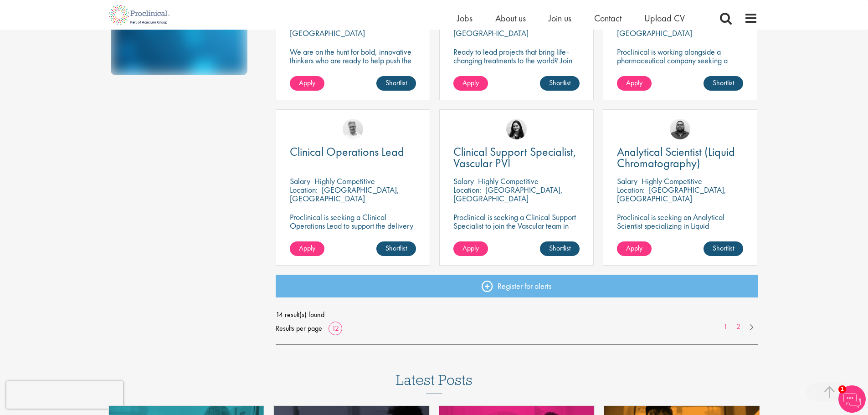 The width and height of the screenshot is (868, 415). Describe the element at coordinates (560, 18) in the screenshot. I see `span: Join us` at that location.